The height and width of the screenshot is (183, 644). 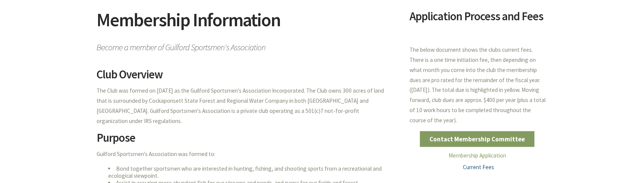 What do you see at coordinates (477, 139) in the screenshot?
I see `a: Contact Membership Committee` at bounding box center [477, 139].